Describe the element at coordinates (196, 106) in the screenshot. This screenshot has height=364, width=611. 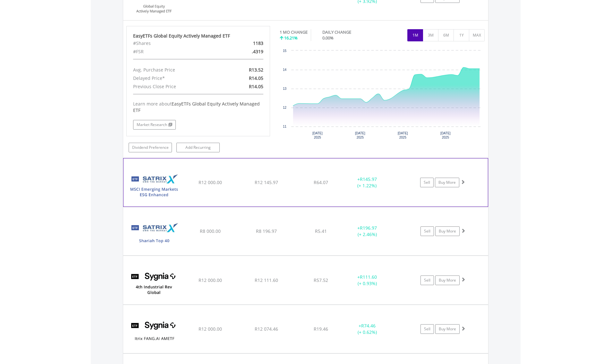
I see `span: EasyETFs Global Equity Actively Managed ETF` at that location.